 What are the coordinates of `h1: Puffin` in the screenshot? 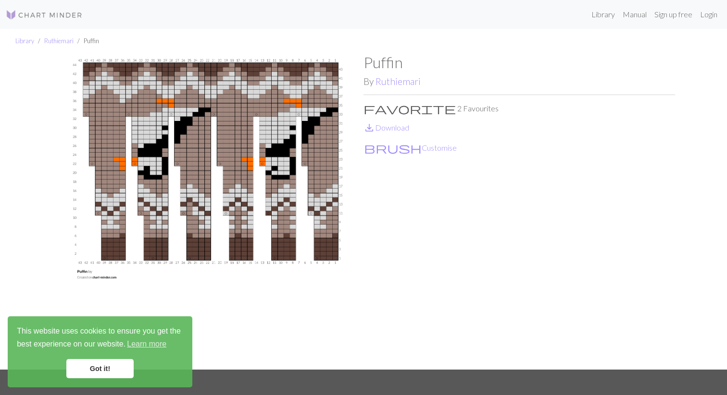 It's located at (519, 62).